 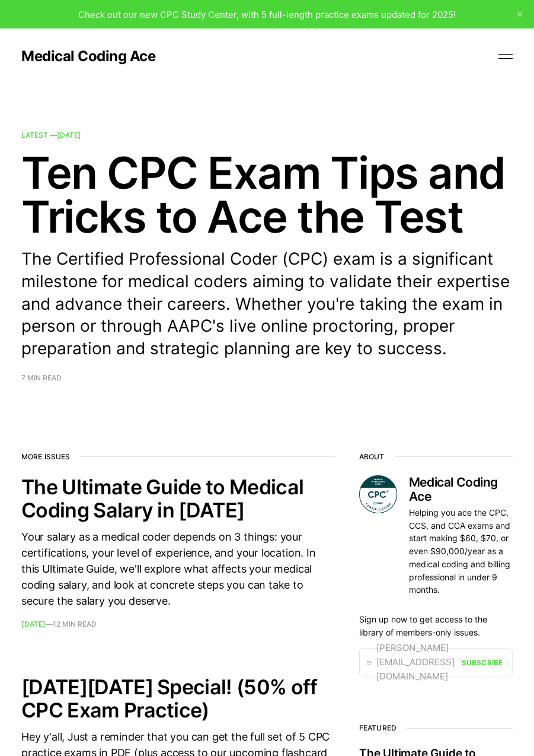 I want to click on div: Your salary as a medical coder depends on 3 things: your certifications, your level of experience..., so click(x=178, y=568).